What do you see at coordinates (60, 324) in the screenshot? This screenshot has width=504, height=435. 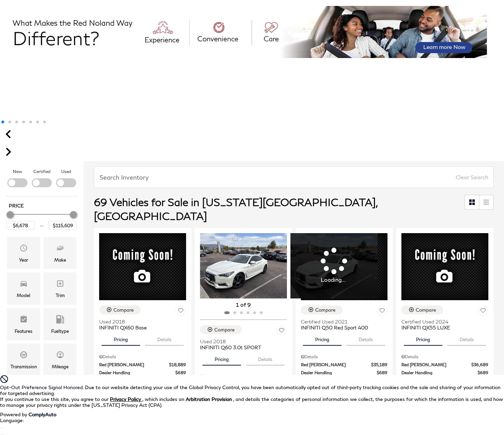 I see `div: Fueltype Fueltype` at bounding box center [60, 324].